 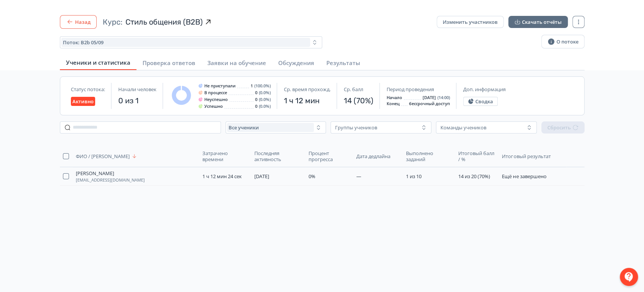 I want to click on button: Группы учеников, so click(x=381, y=128).